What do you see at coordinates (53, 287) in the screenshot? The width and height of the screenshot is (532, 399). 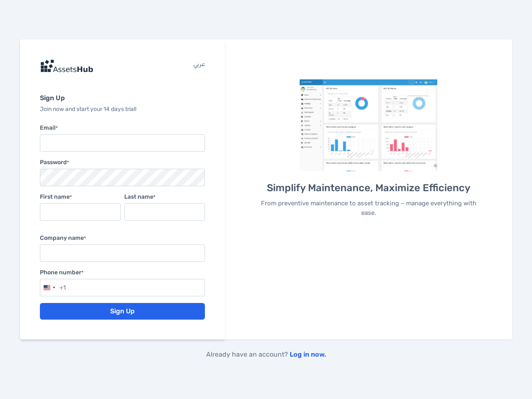 I see `button: Selected country` at bounding box center [53, 287].